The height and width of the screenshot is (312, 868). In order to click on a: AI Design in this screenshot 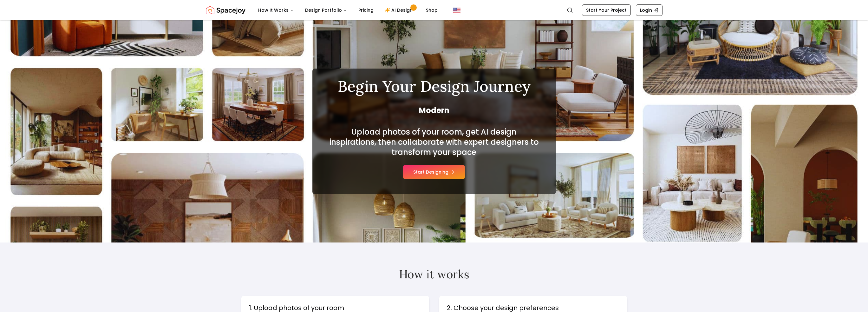, I will do `click(400, 10)`.